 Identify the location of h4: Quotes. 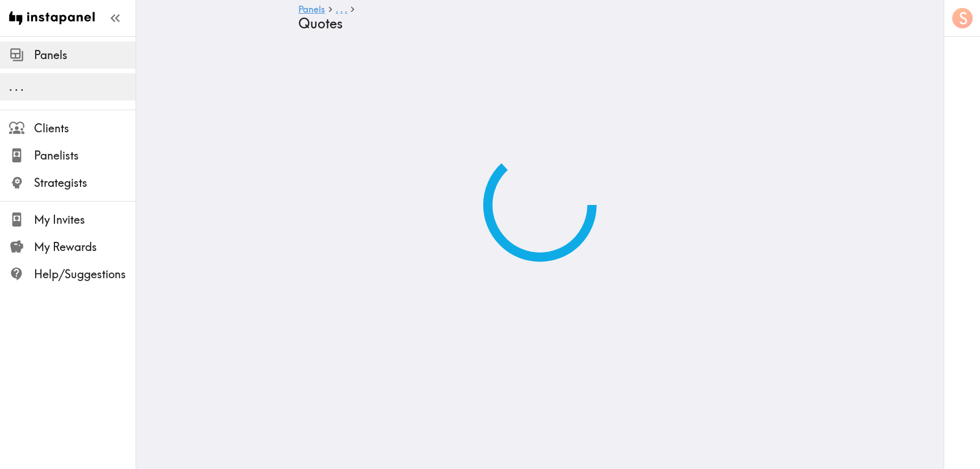
(536, 24).